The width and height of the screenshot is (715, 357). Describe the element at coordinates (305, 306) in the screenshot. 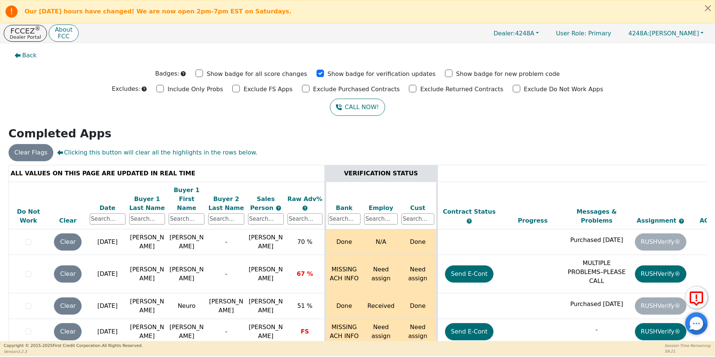

I see `span: 51 %` at that location.